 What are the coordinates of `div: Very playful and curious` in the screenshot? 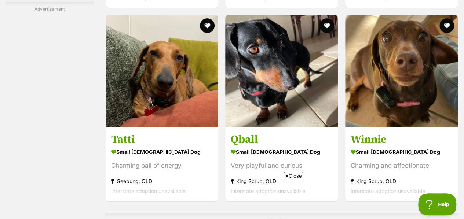 It's located at (281, 166).